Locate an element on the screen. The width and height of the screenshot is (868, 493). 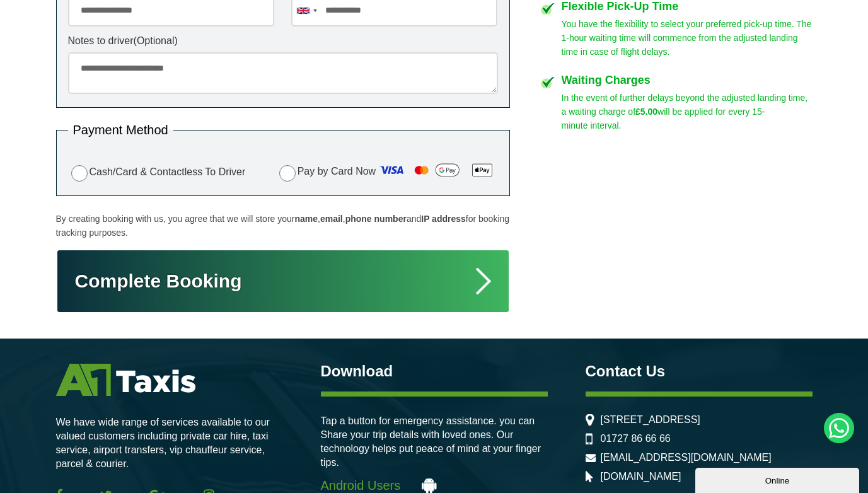
p: In the event of further delays beyond the adjusted landing time, a waiting charge of will be appl... is located at coordinates (687, 112).